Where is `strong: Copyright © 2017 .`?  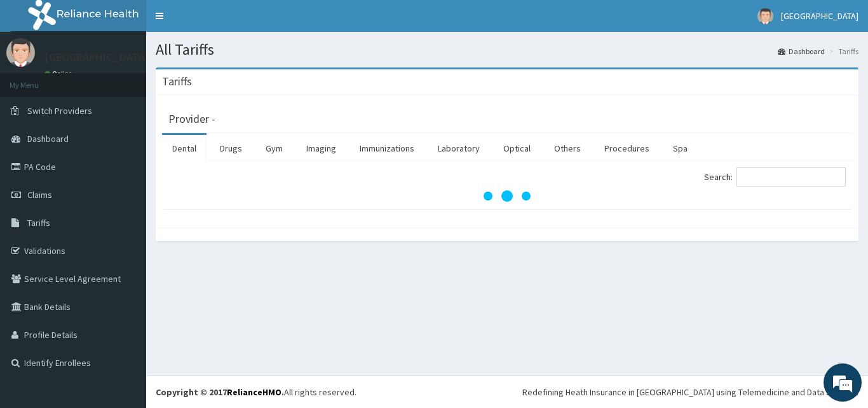
strong: Copyright © 2017 . is located at coordinates (220, 392).